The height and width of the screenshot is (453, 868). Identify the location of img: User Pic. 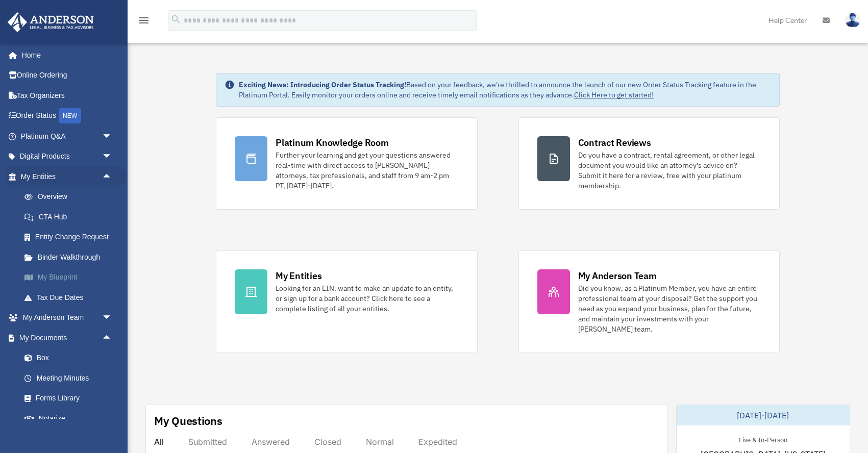
(852, 20).